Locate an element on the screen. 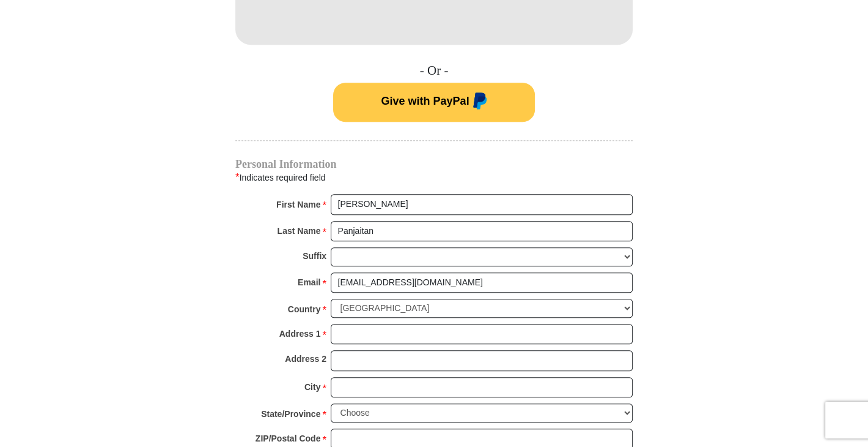 The width and height of the screenshot is (868, 447). strong: First Name is located at coordinates (298, 205).